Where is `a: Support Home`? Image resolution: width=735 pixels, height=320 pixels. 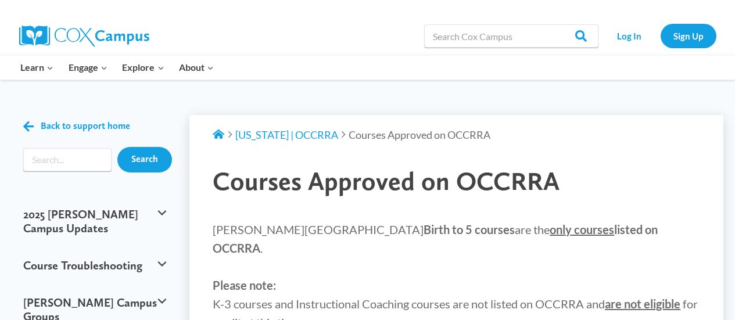
a: Support Home is located at coordinates (219, 135).